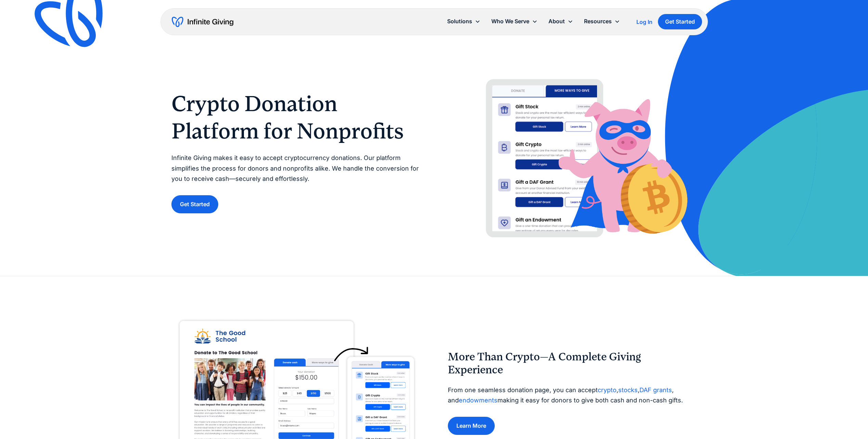  What do you see at coordinates (471, 426) in the screenshot?
I see `a: Learn More` at bounding box center [471, 426].